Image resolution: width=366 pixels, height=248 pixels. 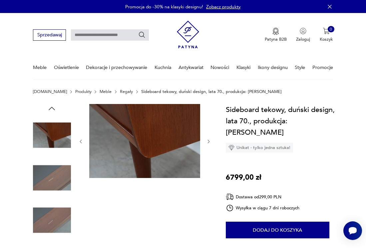 What do you see at coordinates (49, 35) in the screenshot?
I see `a: Sprzedawaj` at bounding box center [49, 35].